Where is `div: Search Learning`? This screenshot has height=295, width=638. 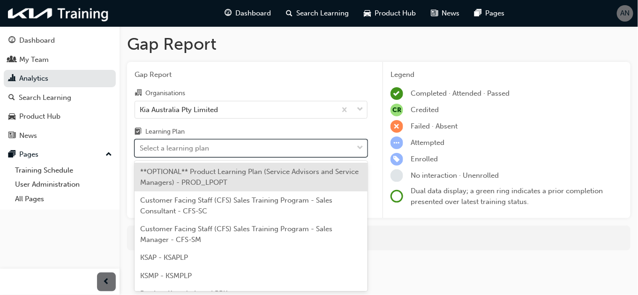 div: Search Learning is located at coordinates (45, 98).